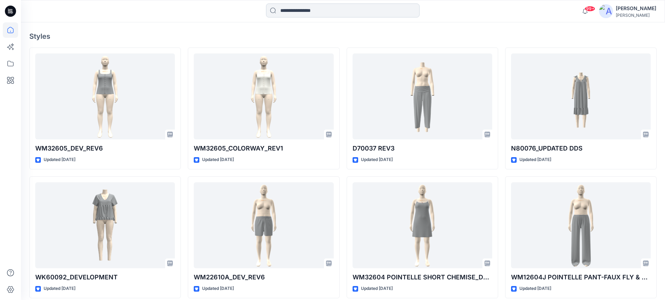 The image size is (665, 300). I want to click on p: WM32605_DEV_REV6, so click(105, 148).